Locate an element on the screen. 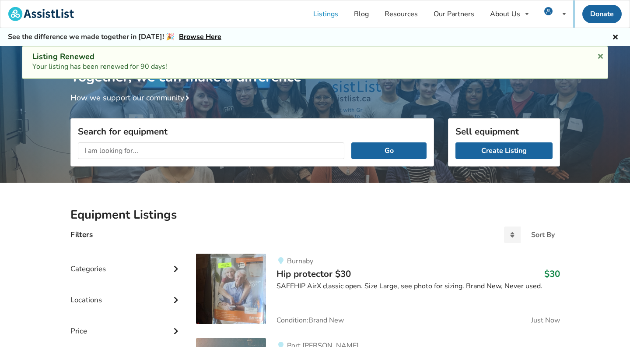 This screenshot has height=347, width=630. a: Blog is located at coordinates (362, 14).